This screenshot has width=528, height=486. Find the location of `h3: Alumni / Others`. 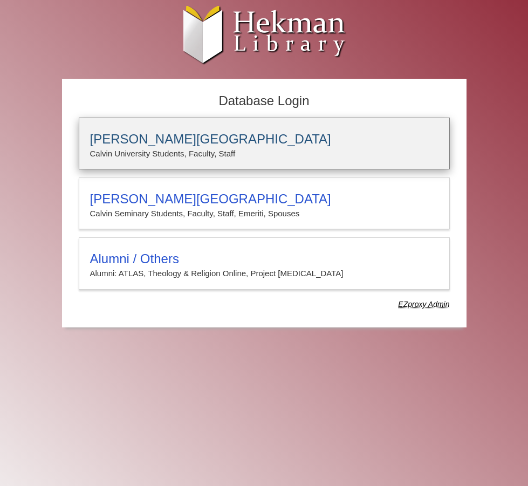

h3: Alumni / Others is located at coordinates (264, 259).